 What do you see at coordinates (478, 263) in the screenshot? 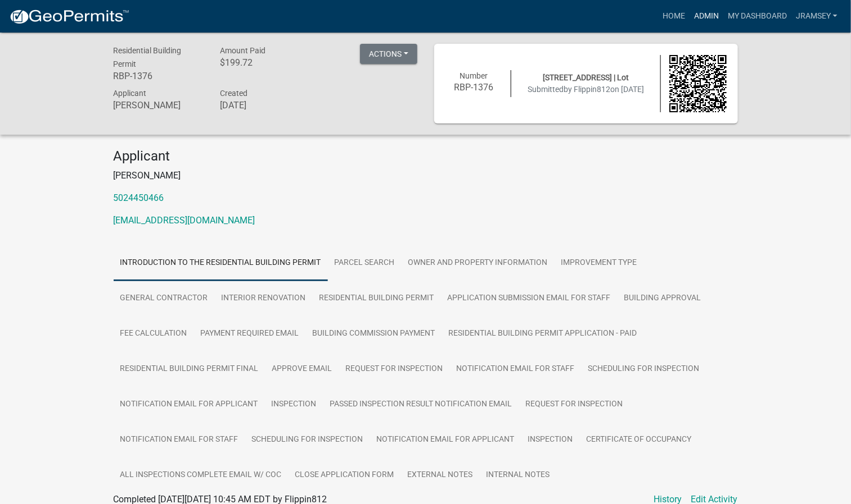
I see `a: Owner and Property Information` at bounding box center [478, 263].